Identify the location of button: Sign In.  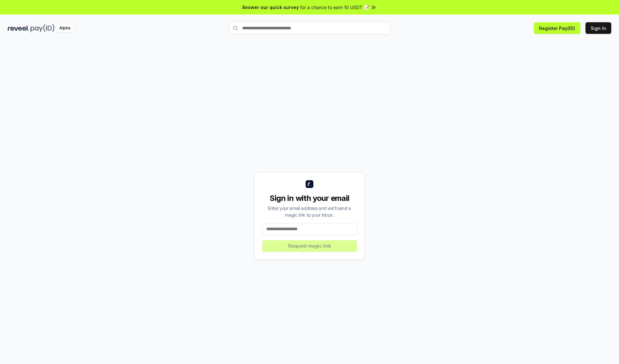
(599, 28).